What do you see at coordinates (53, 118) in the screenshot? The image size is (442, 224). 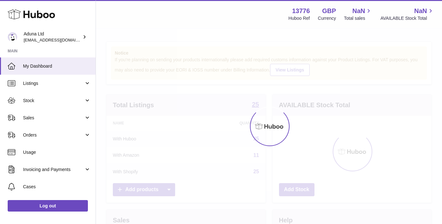 I see `span: Sales` at bounding box center [53, 118].